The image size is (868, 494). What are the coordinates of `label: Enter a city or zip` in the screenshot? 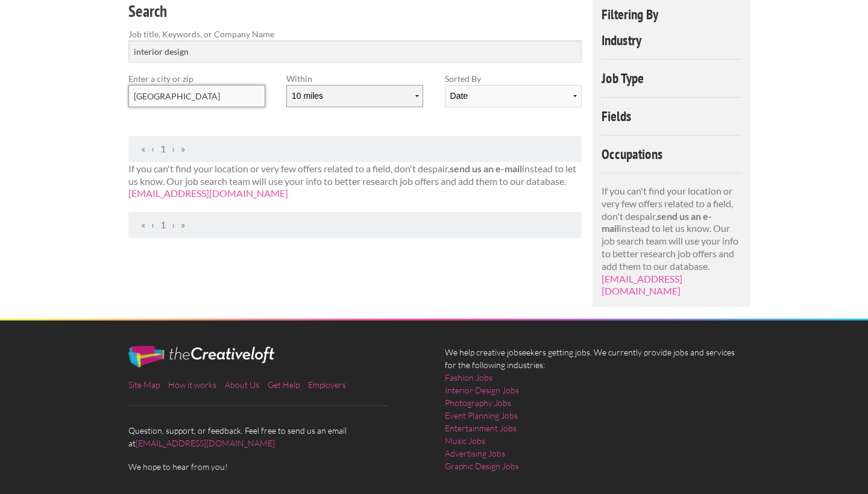 It's located at (197, 78).